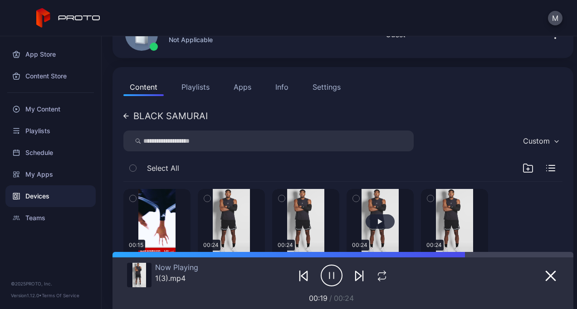  Describe the element at coordinates (195, 87) in the screenshot. I see `button: Playlists` at that location.